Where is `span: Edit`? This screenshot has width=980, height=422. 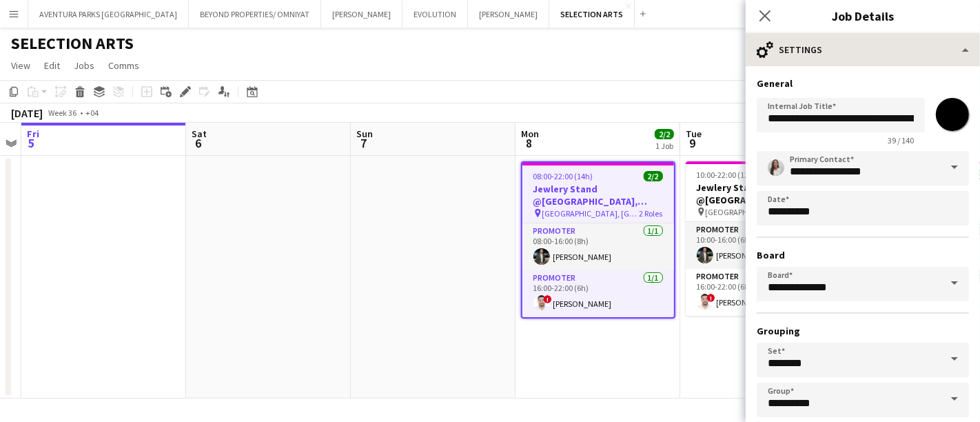
span: Edit is located at coordinates (52, 65).